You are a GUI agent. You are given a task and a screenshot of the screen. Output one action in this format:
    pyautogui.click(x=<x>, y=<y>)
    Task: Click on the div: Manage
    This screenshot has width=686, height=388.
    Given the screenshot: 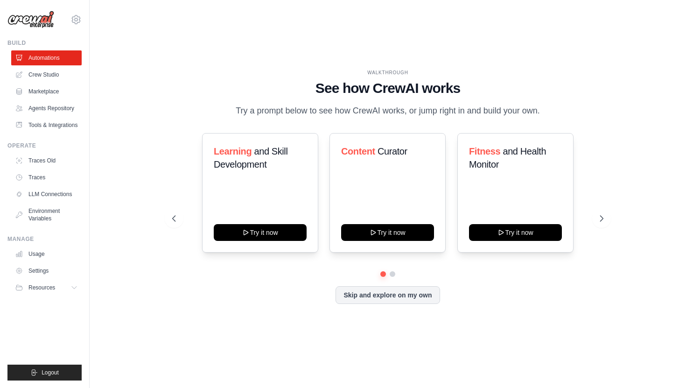 What is the action you would take?
    pyautogui.click(x=44, y=239)
    